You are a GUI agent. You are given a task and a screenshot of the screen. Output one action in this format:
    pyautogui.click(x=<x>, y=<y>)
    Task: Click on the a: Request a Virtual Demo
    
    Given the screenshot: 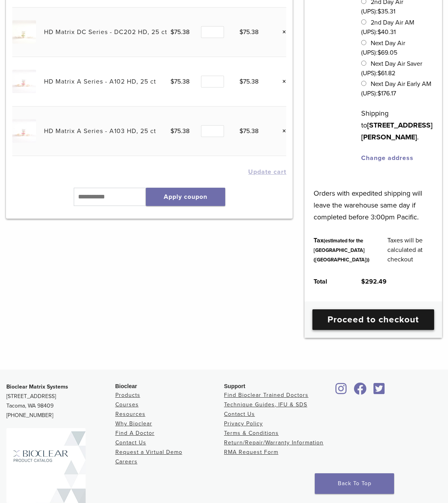 What is the action you would take?
    pyautogui.click(x=149, y=452)
    